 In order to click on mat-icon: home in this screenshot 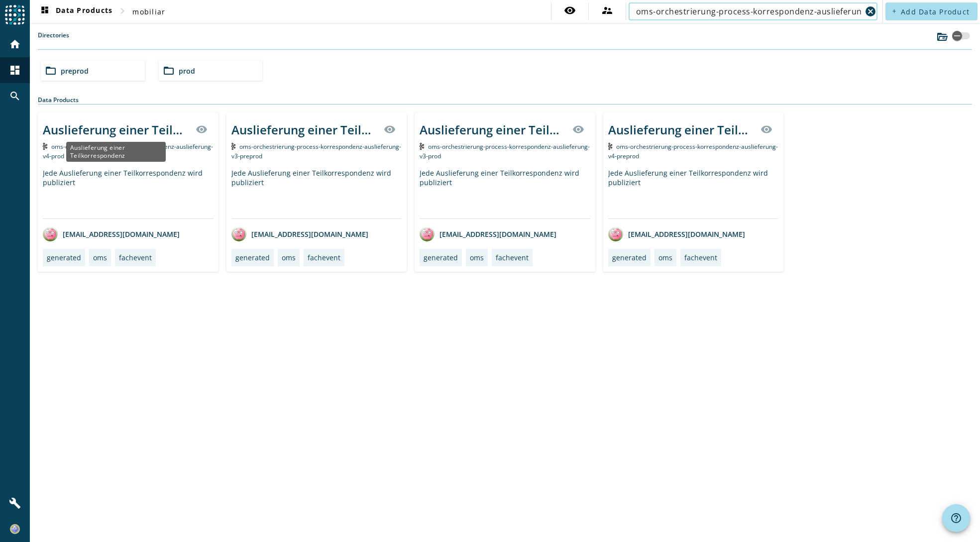, I will do `click(15, 45)`.